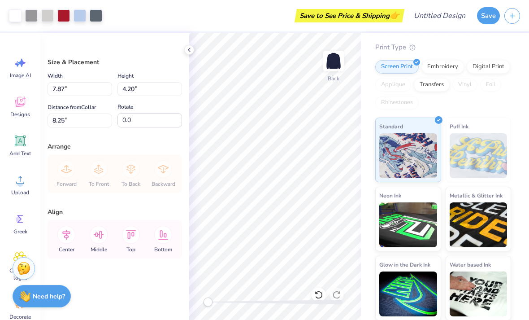  Describe the element at coordinates (479, 225) in the screenshot. I see `img: Metallic & Glitter Ink` at that location.